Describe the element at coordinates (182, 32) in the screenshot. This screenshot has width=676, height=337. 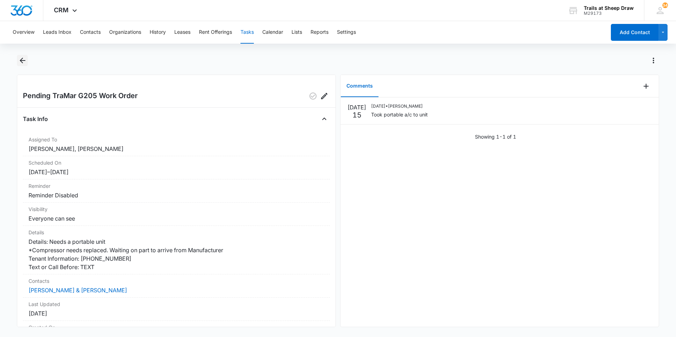
I see `button: Leases` at that location.